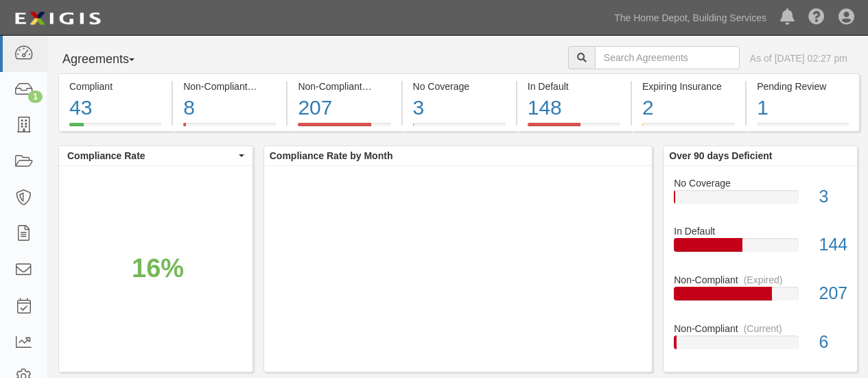  Describe the element at coordinates (229, 128) in the screenshot. I see `a: Non-Compliant(Current)8` at that location.